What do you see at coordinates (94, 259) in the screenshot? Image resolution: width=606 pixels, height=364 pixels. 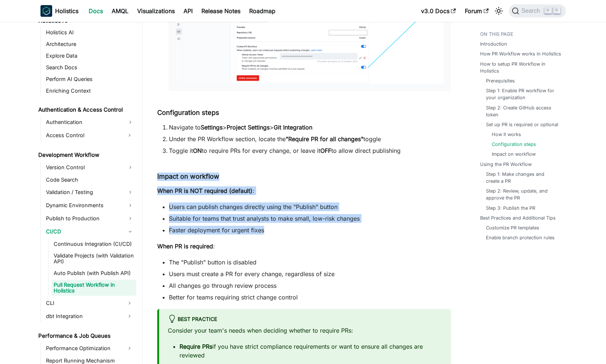 I see `a: Validate Projects (with Validation API)` at bounding box center [94, 259].